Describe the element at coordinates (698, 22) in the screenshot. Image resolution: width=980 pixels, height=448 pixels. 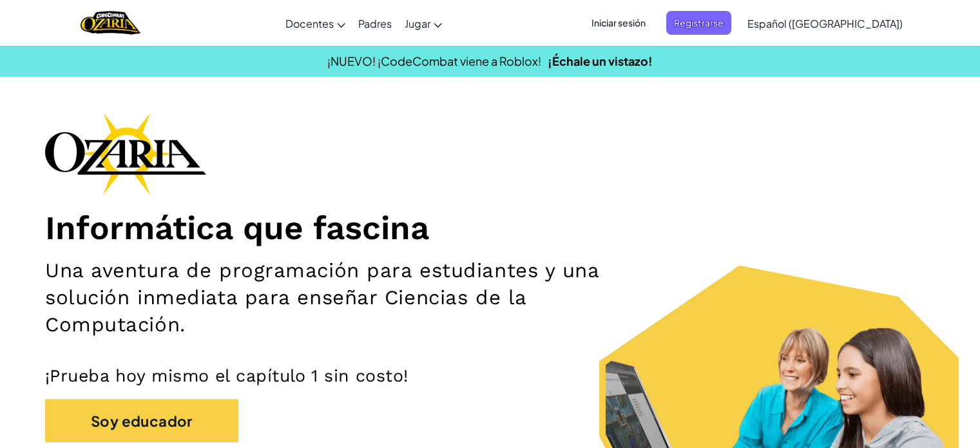
I see `button: Registrarse` at that location.